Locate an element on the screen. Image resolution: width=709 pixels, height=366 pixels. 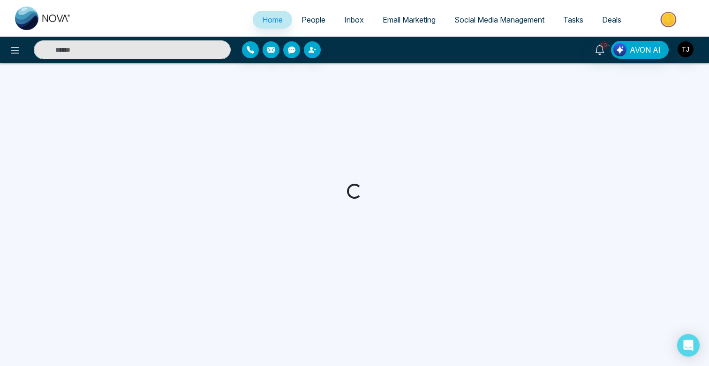
span: Deals is located at coordinates (612, 20).